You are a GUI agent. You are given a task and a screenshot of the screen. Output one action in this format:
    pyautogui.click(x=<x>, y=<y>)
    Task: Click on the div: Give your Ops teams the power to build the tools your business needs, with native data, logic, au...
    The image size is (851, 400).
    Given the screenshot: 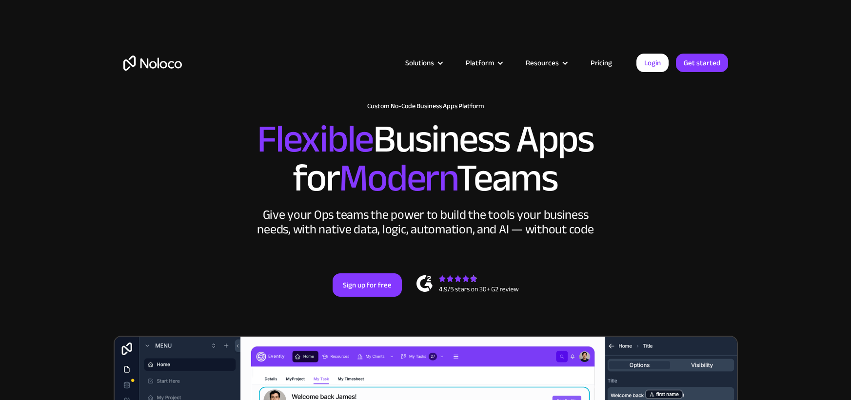 What is the action you would take?
    pyautogui.click(x=425, y=222)
    